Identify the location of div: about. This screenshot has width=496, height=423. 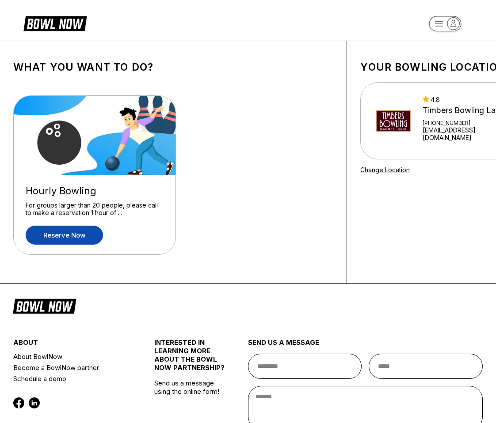
(72, 345).